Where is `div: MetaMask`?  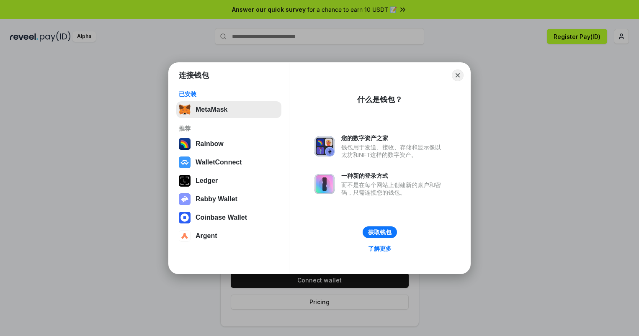 div: MetaMask is located at coordinates (212, 110).